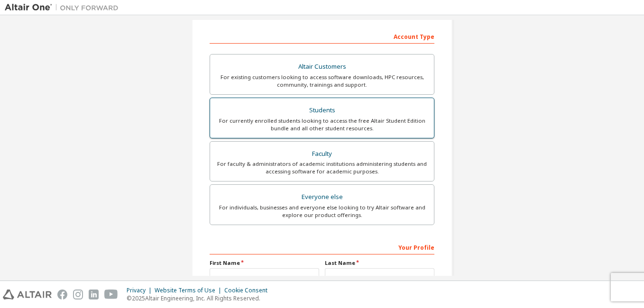  Describe the element at coordinates (322, 110) in the screenshot. I see `div: Students` at that location.